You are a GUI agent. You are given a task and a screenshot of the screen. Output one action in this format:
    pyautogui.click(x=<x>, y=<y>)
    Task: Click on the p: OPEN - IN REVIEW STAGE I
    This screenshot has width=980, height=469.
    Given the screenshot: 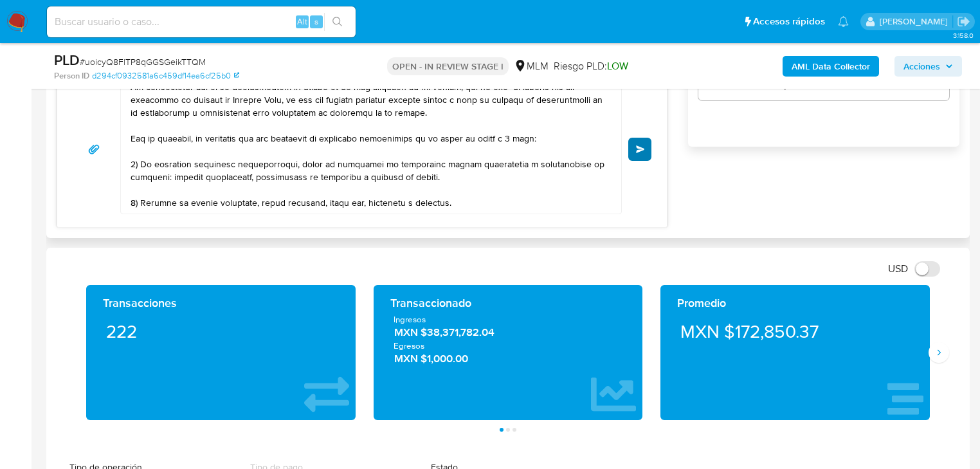 What is the action you would take?
    pyautogui.click(x=448, y=66)
    